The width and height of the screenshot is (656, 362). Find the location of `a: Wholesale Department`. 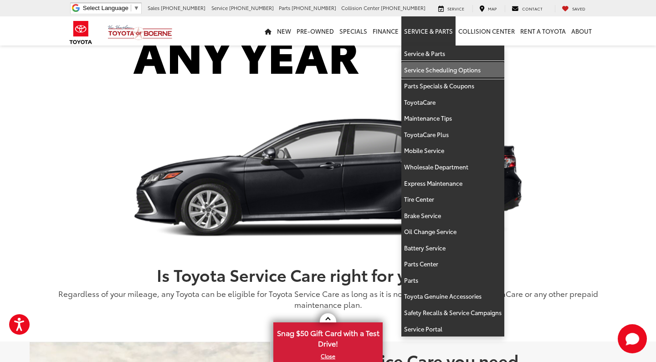

a: Wholesale Department is located at coordinates (453, 167).